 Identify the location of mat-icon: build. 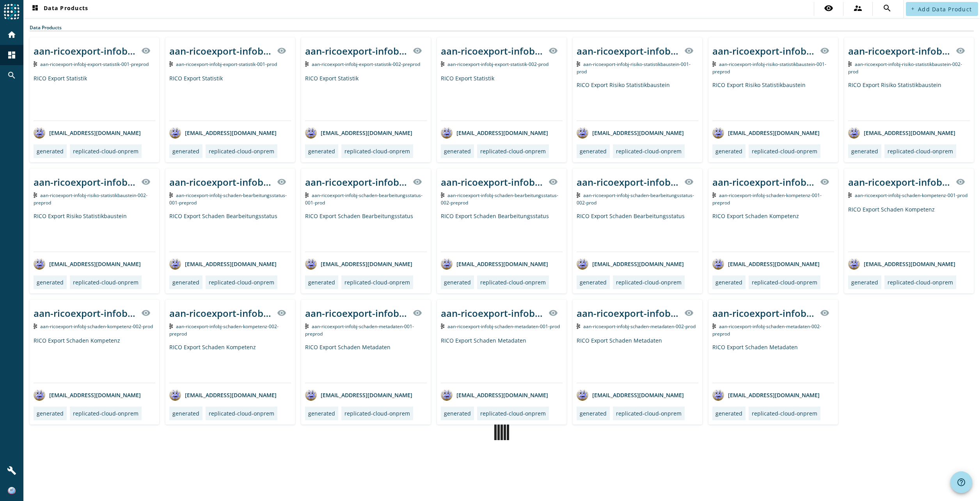
(12, 471).